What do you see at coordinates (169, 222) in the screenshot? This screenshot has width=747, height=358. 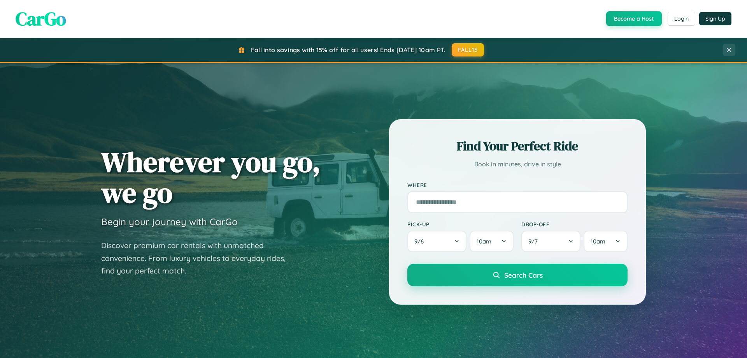 I see `h3: Begin your journey with CarGo` at bounding box center [169, 222].